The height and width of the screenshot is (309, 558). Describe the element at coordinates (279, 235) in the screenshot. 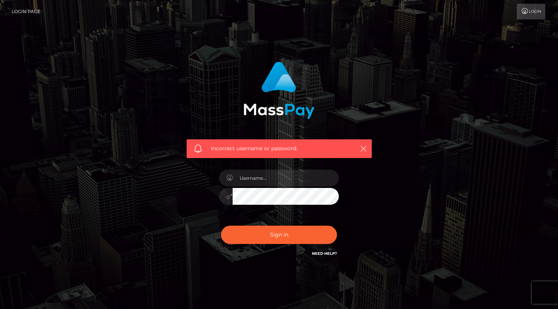

I see `button: Sign in` at that location.